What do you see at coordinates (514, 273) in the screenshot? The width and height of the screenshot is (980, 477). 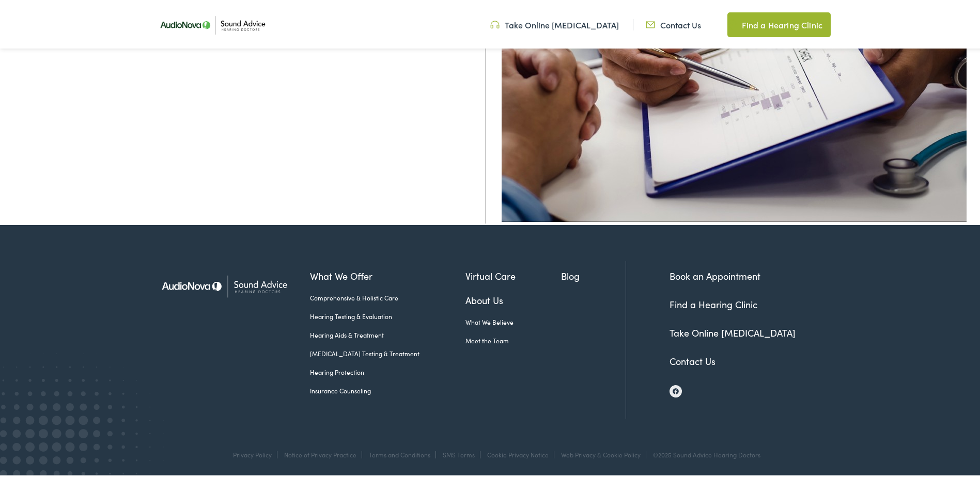 I see `a: Virtual Care` at bounding box center [514, 273].